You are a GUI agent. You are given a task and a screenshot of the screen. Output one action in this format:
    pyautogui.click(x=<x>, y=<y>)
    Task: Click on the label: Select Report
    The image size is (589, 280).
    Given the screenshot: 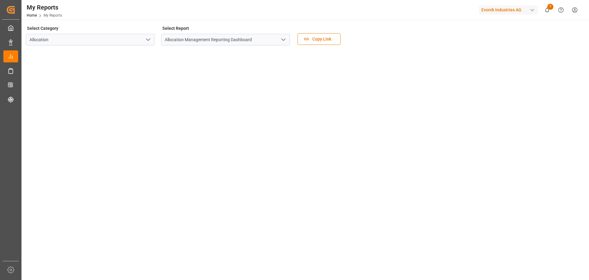 What is the action you would take?
    pyautogui.click(x=176, y=28)
    